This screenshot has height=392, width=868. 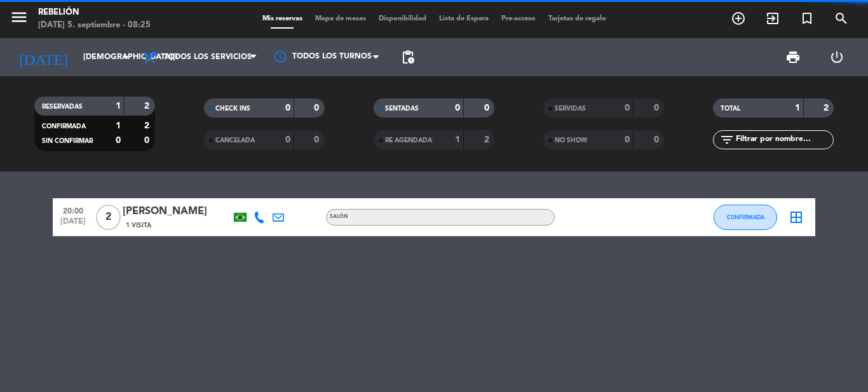 I want to click on span: RESERVADAS, so click(x=62, y=106).